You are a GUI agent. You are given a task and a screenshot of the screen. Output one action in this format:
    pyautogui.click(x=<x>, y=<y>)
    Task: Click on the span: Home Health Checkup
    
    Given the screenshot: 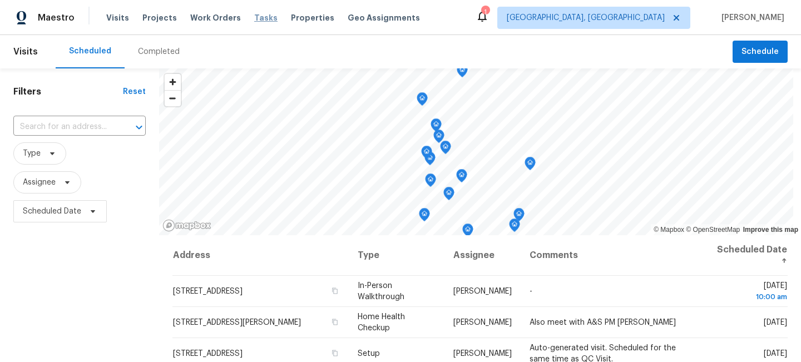 What is the action you would take?
    pyautogui.click(x=381, y=323)
    